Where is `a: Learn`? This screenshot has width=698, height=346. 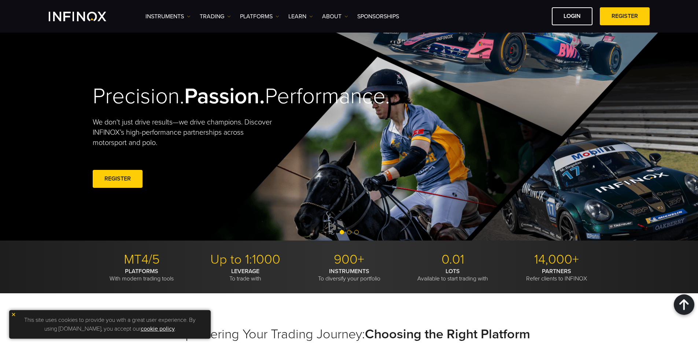
a: Learn is located at coordinates (301, 16).